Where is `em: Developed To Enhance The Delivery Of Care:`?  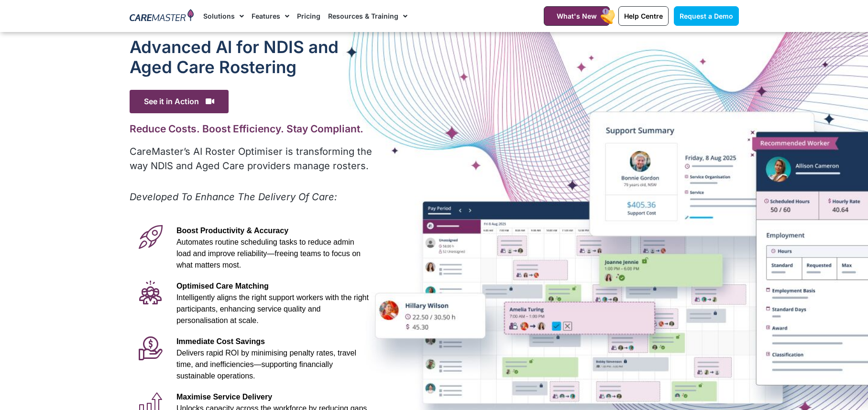 em: Developed To Enhance The Delivery Of Care: is located at coordinates (233, 197).